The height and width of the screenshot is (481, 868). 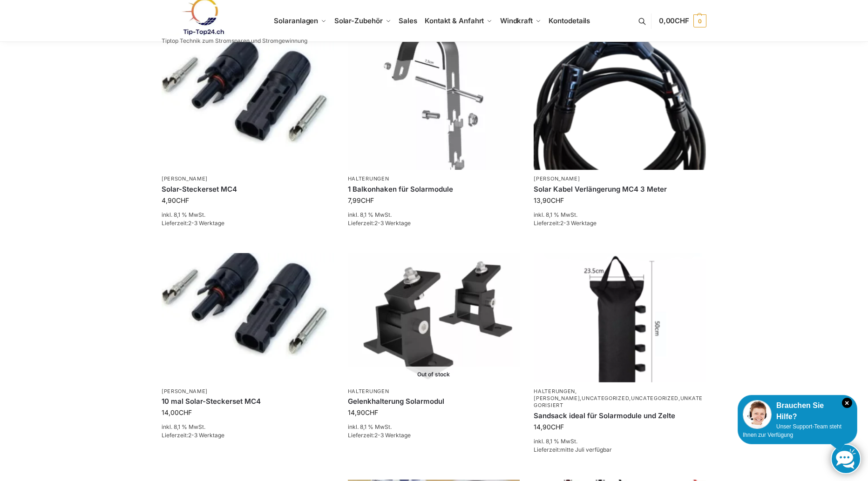 What do you see at coordinates (792, 431) in the screenshot?
I see `span: Unser Support-Team steht Ihnen zur Verfügung` at bounding box center [792, 431].